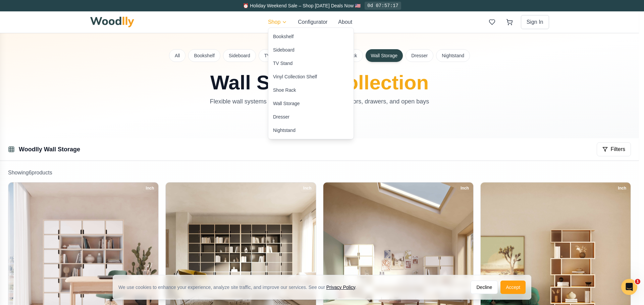  What do you see at coordinates (295, 76) in the screenshot?
I see `div: Vinyl Collection Shelf` at bounding box center [295, 76].